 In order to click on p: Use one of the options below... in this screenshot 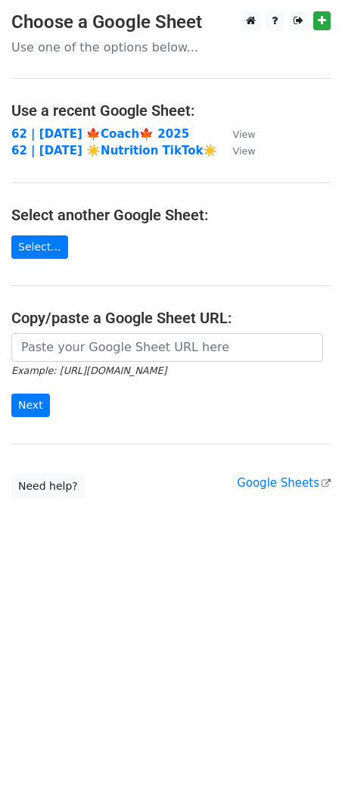, I will do `click(171, 47)`.